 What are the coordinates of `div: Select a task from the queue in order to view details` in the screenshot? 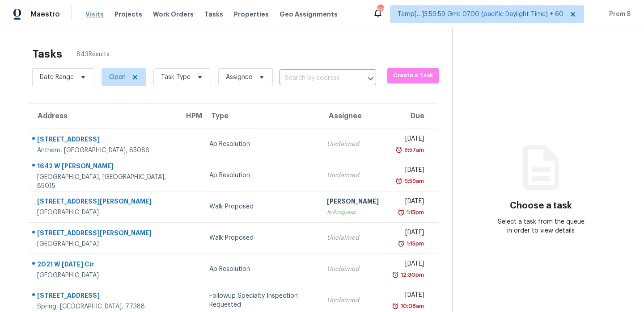 It's located at (541, 226).